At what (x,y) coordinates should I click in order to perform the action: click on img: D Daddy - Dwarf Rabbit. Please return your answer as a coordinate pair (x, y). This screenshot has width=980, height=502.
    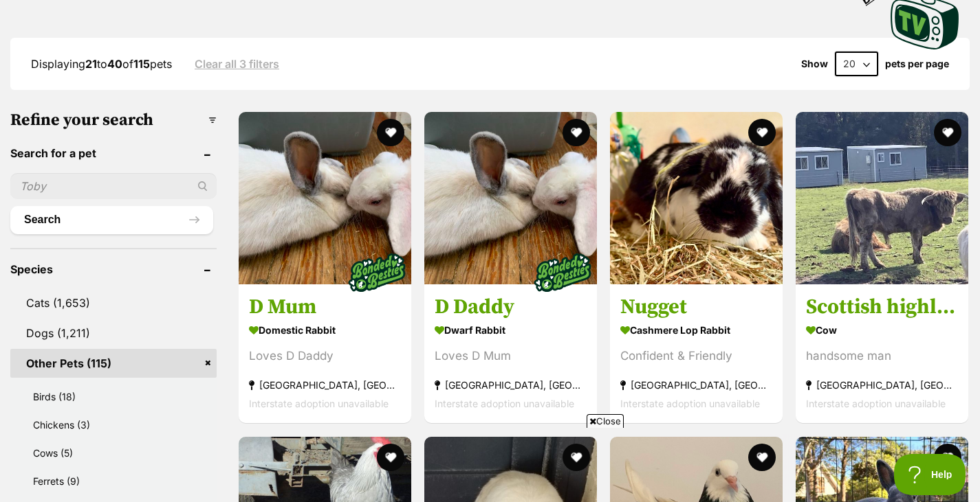
    Looking at the image, I should click on (510, 198).